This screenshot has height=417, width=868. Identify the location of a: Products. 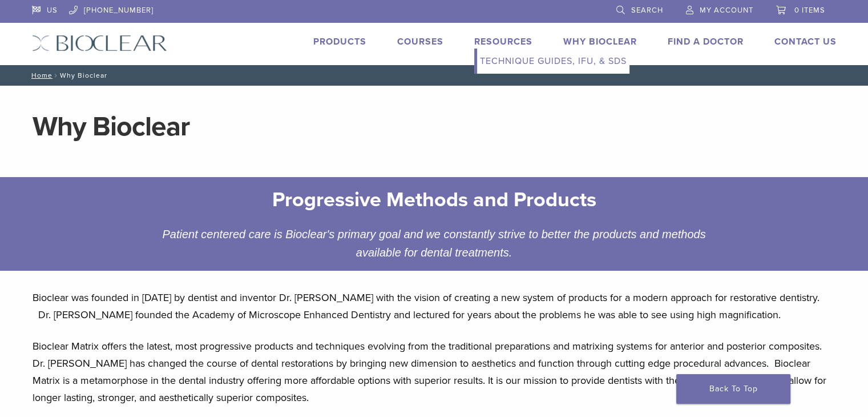
(340, 41).